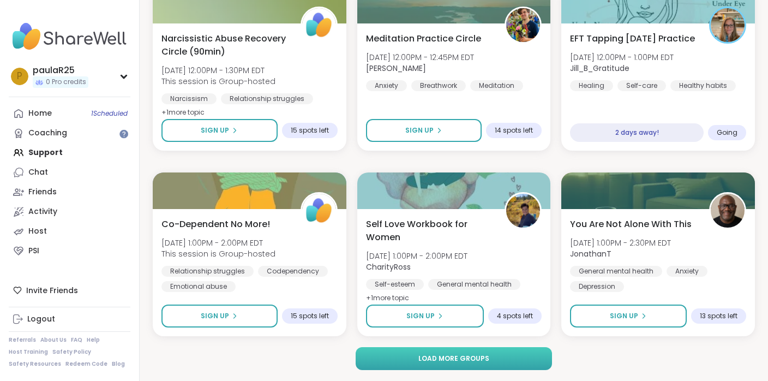 The height and width of the screenshot is (381, 768). I want to click on b: JonathanT, so click(591, 254).